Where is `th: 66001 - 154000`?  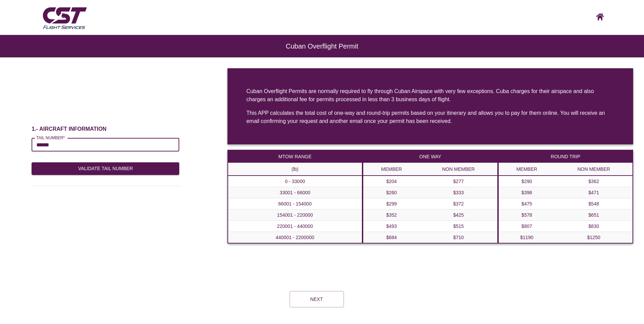 th: 66001 - 154000 is located at coordinates (295, 203).